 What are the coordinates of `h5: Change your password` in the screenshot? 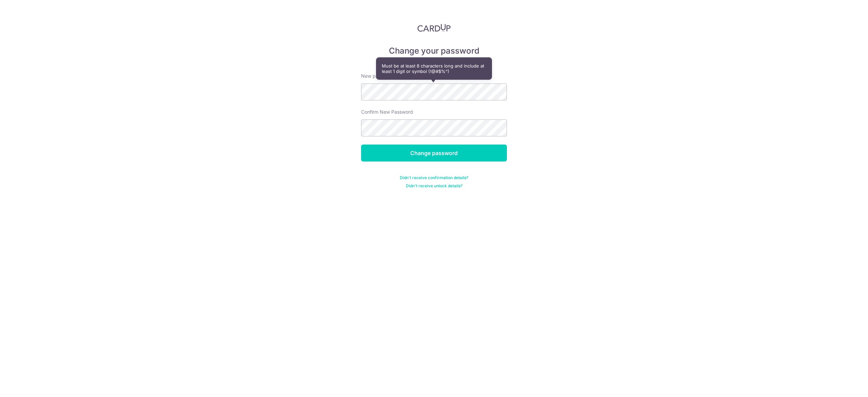 It's located at (434, 51).